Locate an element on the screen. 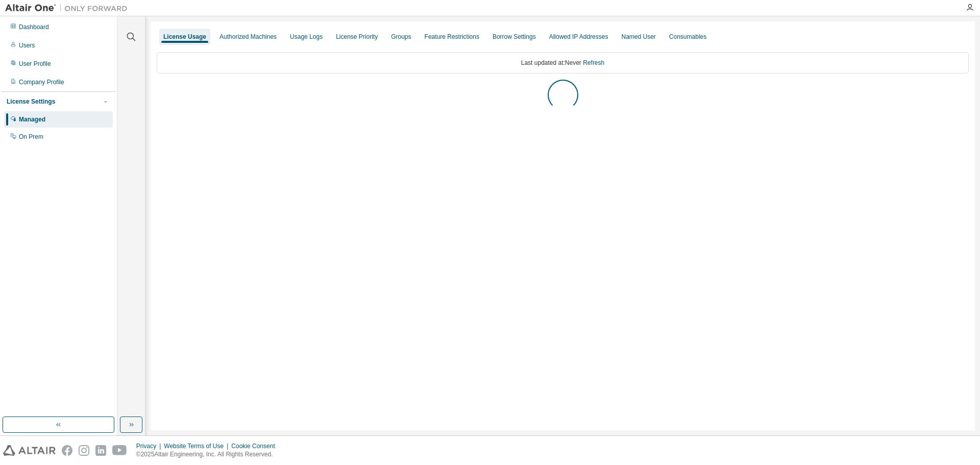 Image resolution: width=980 pixels, height=465 pixels. p: © 2025 Altair Engineering, Inc. All Rights Reserved. is located at coordinates (209, 454).